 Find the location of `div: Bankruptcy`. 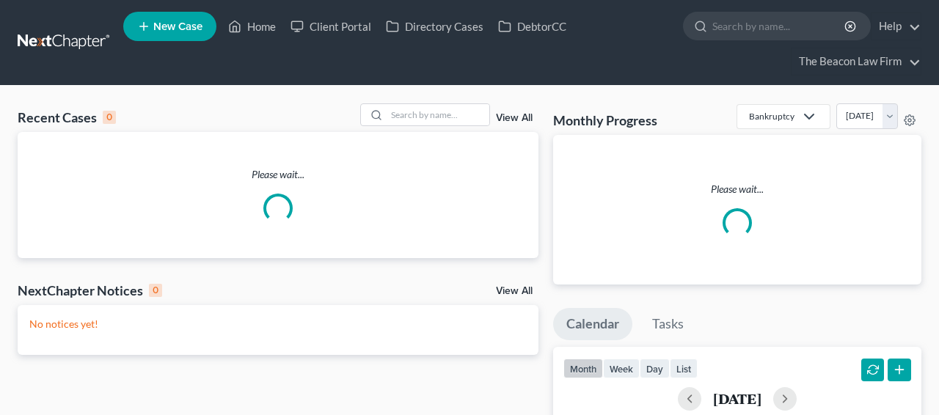

div: Bankruptcy is located at coordinates (772, 116).